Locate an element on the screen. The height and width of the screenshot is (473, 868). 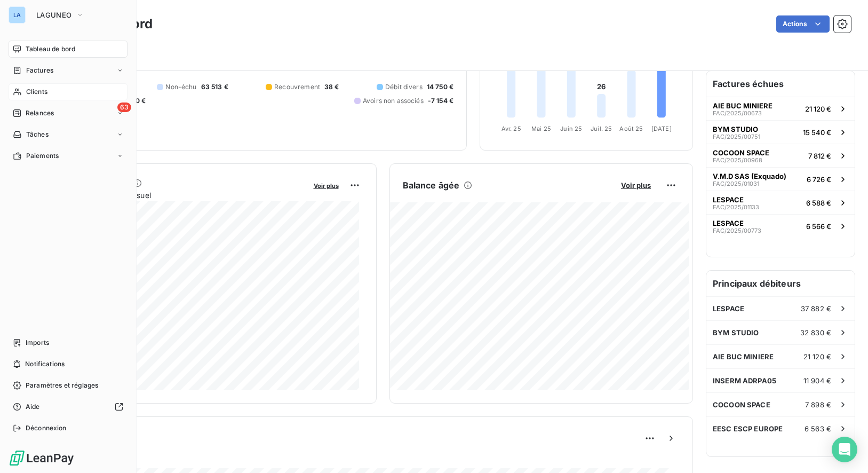
span: Avoirs non associés is located at coordinates (393, 101).